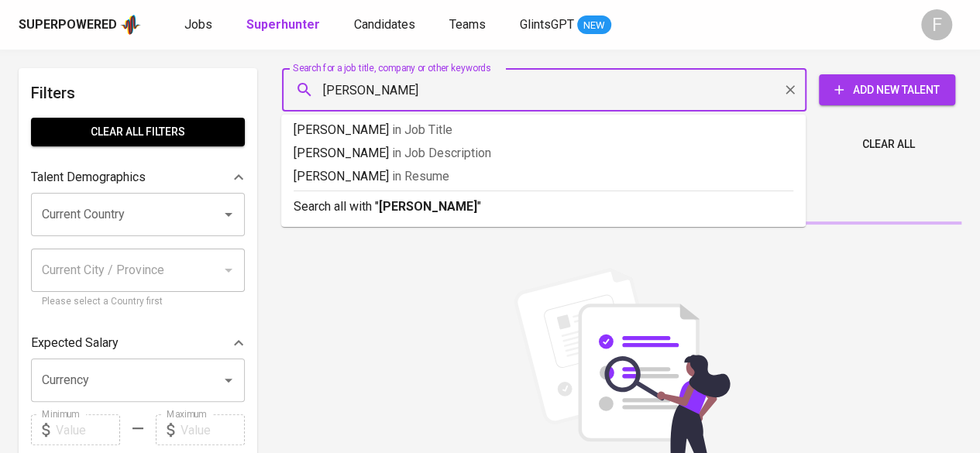  Describe the element at coordinates (442, 152) in the screenshot. I see `span: in Job Description` at that location.